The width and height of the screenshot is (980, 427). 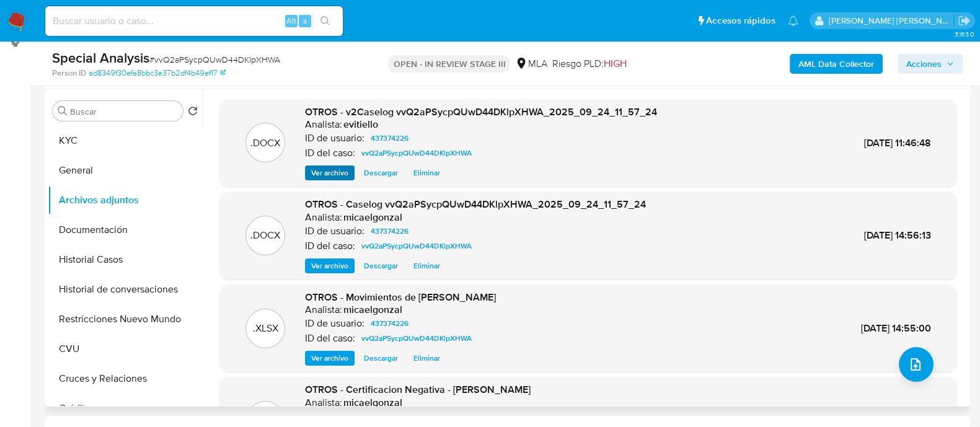 What do you see at coordinates (475, 204) in the screenshot?
I see `span: OTROS - Caselog vvQ2aPSycpQUwD44DKlpXHWA_2025_09_24_11_57_24` at bounding box center [475, 204].